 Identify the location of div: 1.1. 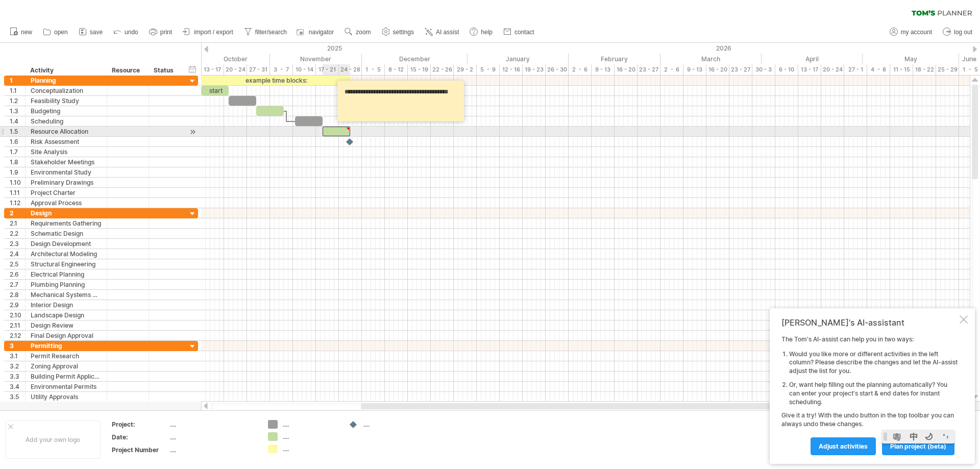
(17, 90).